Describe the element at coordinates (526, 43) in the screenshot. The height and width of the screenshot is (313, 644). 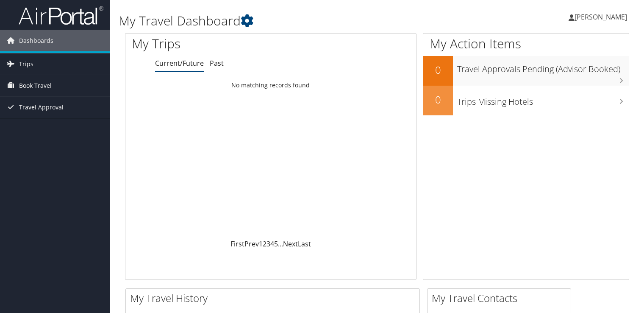
I see `h1: My Action Items` at that location.